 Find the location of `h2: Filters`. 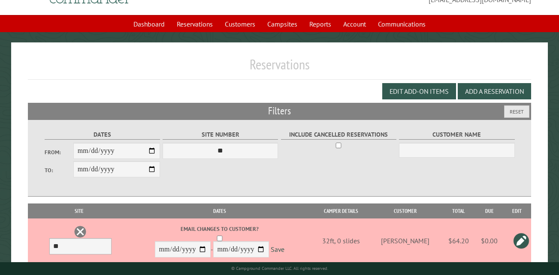

h2: Filters is located at coordinates (279, 111).